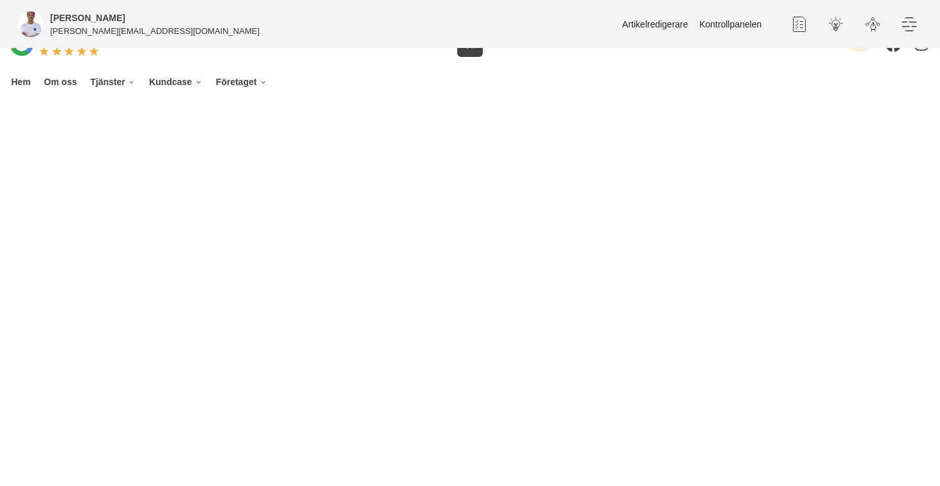 This screenshot has height=486, width=940. I want to click on a: Artikelredigerare, so click(655, 24).